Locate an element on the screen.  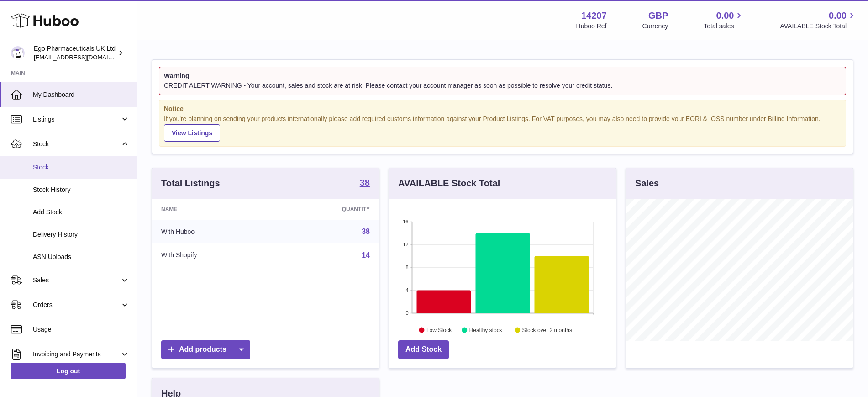
span: Invoicing and Payments is located at coordinates (77, 354).